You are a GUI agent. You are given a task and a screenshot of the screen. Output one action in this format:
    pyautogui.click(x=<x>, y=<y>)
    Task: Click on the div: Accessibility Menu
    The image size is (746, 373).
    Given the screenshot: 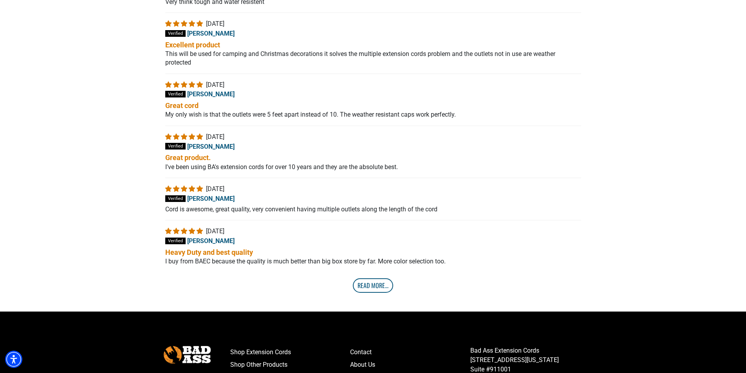 What is the action you would take?
    pyautogui.click(x=14, y=360)
    